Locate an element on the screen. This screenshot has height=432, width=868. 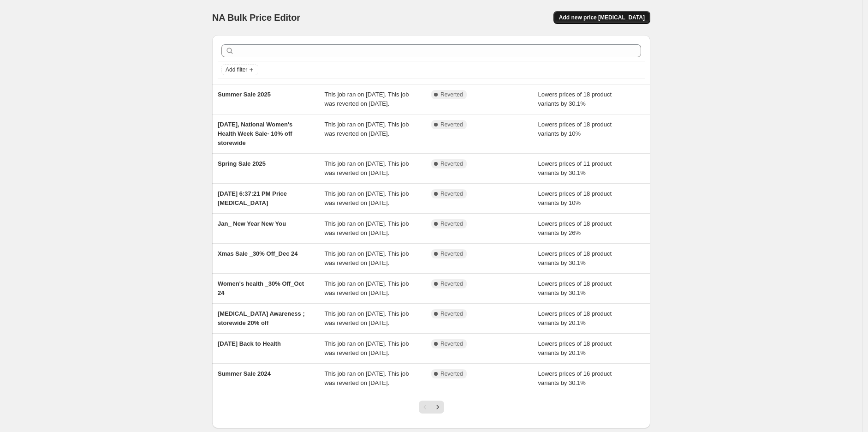
button: Next is located at coordinates (437, 407).